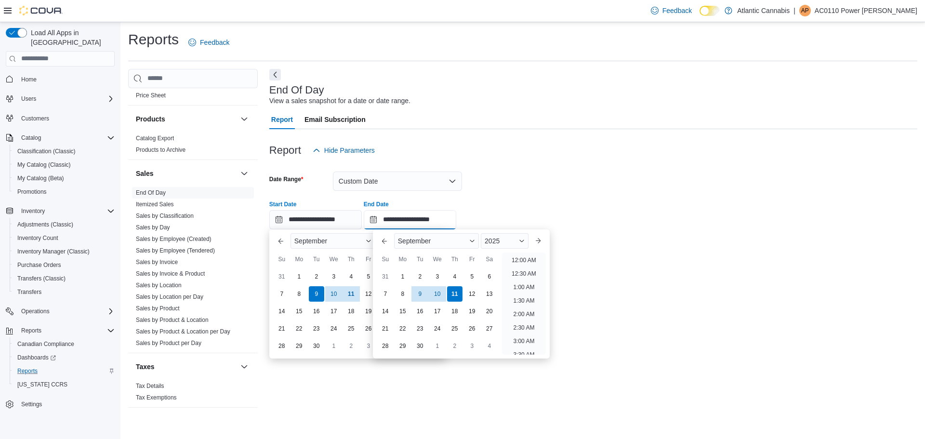 This screenshot has width=925, height=439. What do you see at coordinates (334, 294) in the screenshot?
I see `div: day-10` at bounding box center [334, 294].